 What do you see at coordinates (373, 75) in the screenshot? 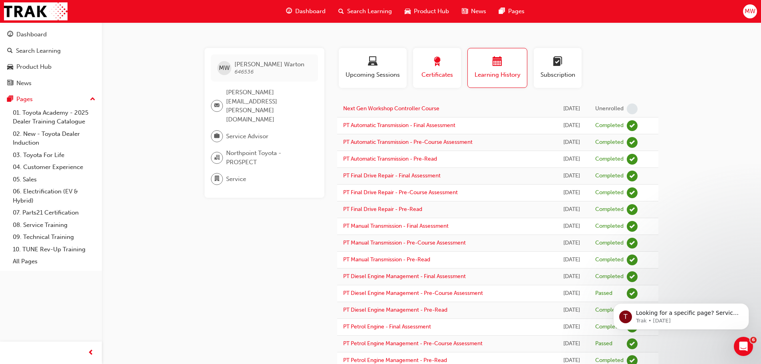
I see `span: Upcoming Sessions` at bounding box center [373, 75].